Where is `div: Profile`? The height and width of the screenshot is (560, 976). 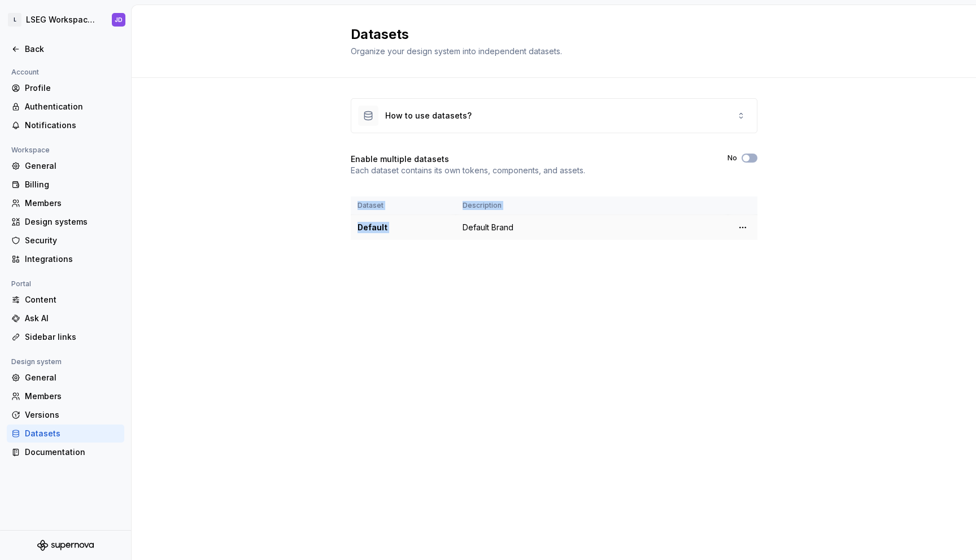 div: Profile is located at coordinates (72, 88).